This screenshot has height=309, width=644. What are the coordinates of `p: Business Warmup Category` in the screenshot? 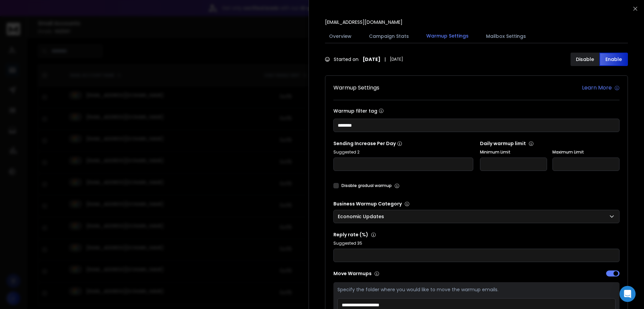 It's located at (477, 204).